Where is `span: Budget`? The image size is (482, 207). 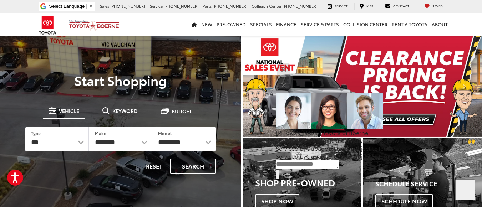 span: Budget is located at coordinates (182, 111).